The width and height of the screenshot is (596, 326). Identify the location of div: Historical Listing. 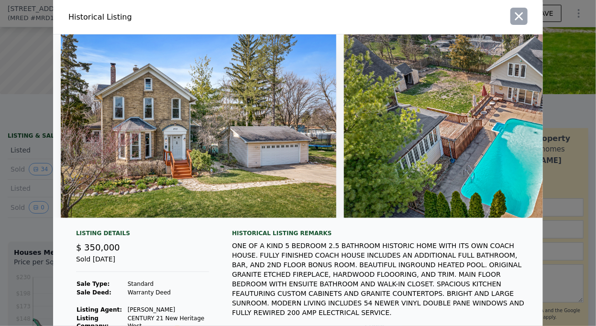
(181, 17).